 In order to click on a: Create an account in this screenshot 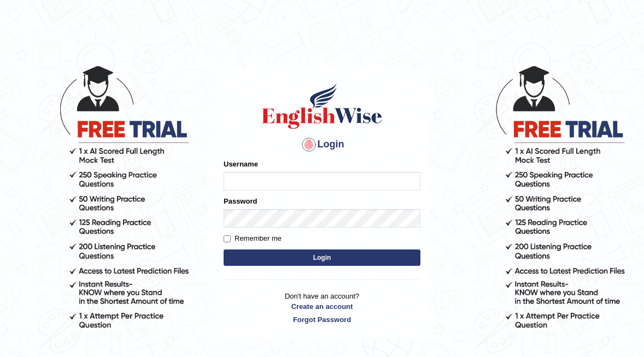, I will do `click(322, 306)`.